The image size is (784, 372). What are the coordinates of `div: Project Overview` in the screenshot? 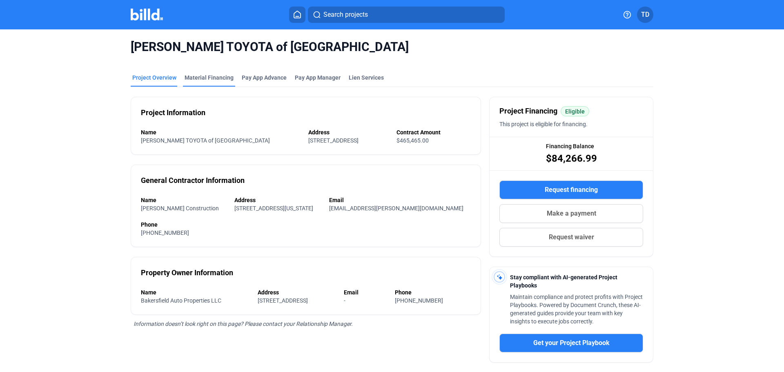 It's located at (154, 78).